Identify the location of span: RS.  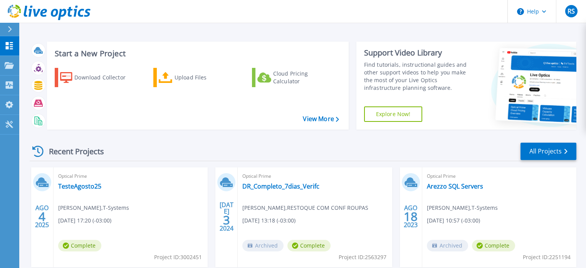
(571, 11).